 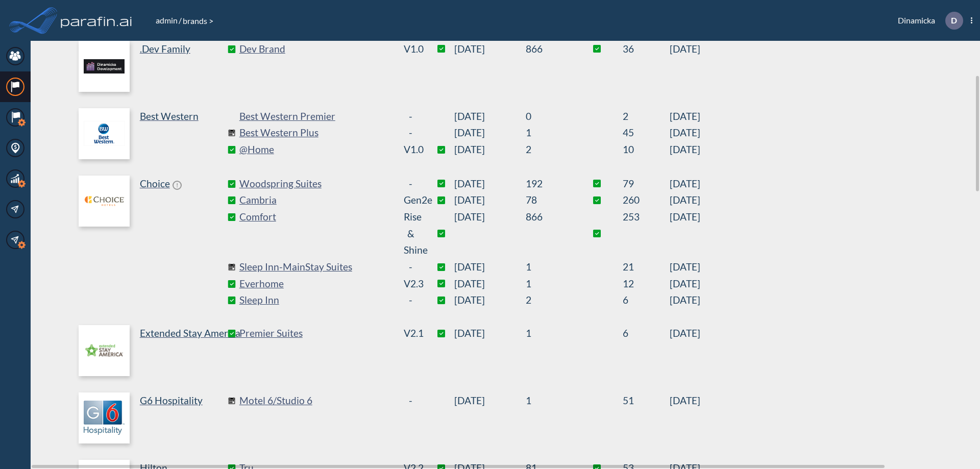 I want to click on a: Best Western, so click(x=156, y=133).